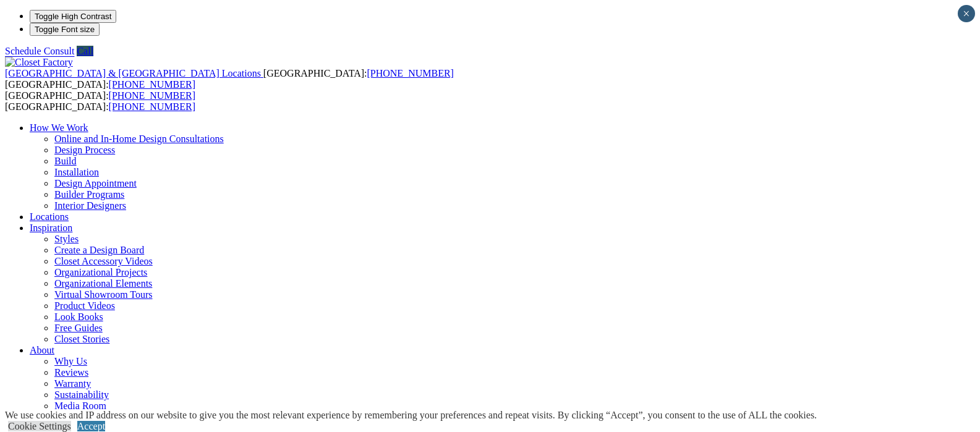 This screenshot has height=432, width=980. Describe the element at coordinates (40, 426) in the screenshot. I see `a: Cookie Settings` at that location.